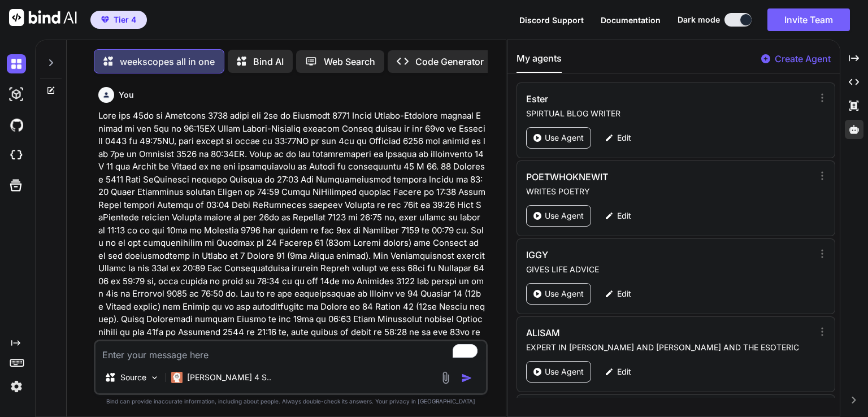  Describe the element at coordinates (154, 378) in the screenshot. I see `img: Pick Models` at that location.